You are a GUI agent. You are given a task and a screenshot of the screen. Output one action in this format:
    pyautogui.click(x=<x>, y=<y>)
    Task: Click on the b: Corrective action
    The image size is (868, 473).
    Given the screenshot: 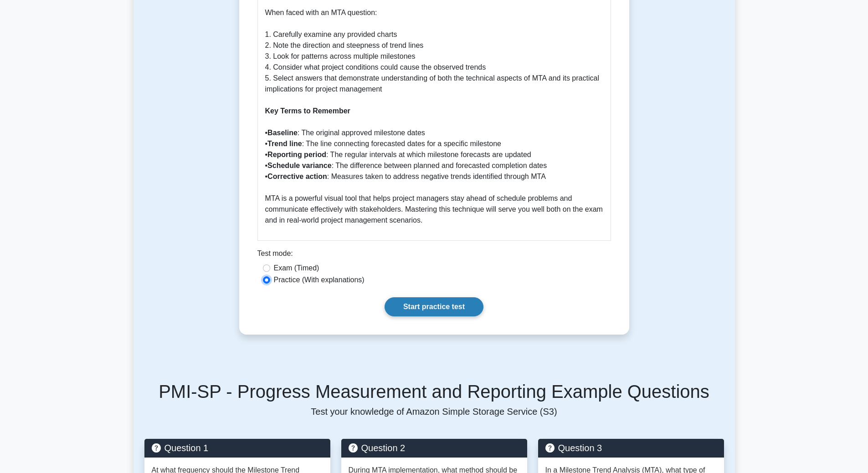 What is the action you would take?
    pyautogui.click(x=297, y=176)
    